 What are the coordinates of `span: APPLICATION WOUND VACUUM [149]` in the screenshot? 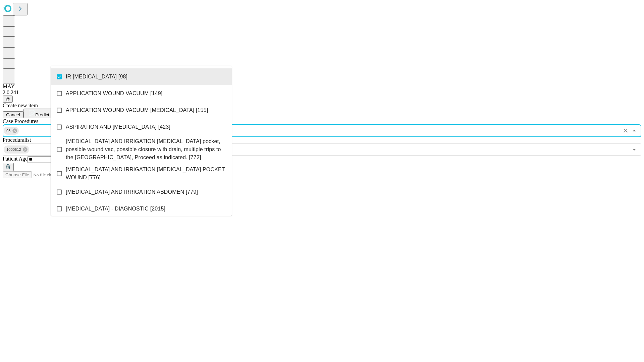 It's located at (114, 93).